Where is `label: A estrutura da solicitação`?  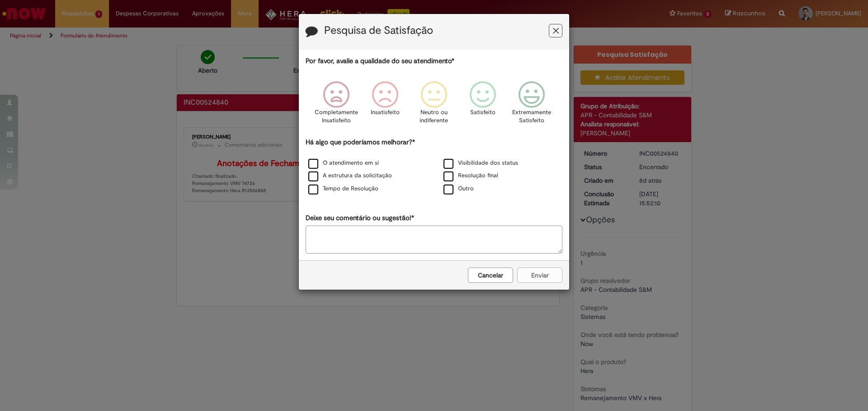 label: A estrutura da solicitação is located at coordinates (350, 176).